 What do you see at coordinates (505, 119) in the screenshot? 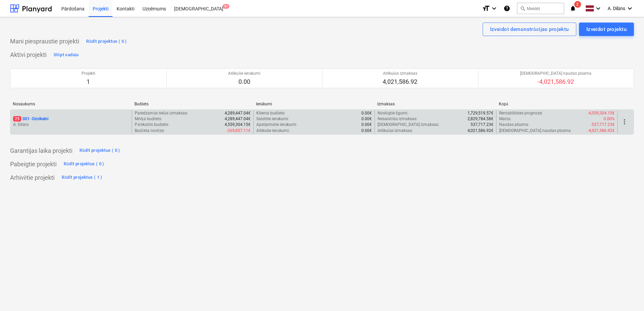
I see `p: Marža :` at bounding box center [505, 119].